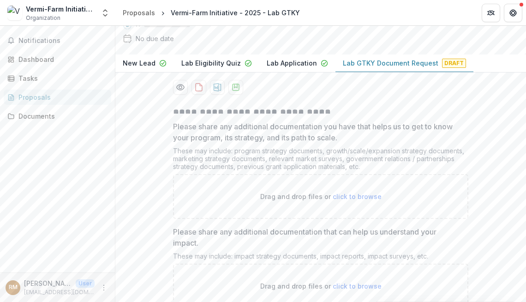 Image resolution: width=526 pixels, height=302 pixels. I want to click on img: Vermi-Farm Initiative LTD, so click(15, 13).